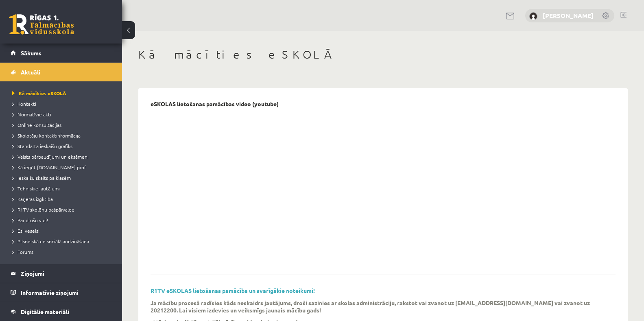 The height and width of the screenshot is (321, 644). I want to click on span: Kā mācīties eSKOLĀ, so click(39, 93).